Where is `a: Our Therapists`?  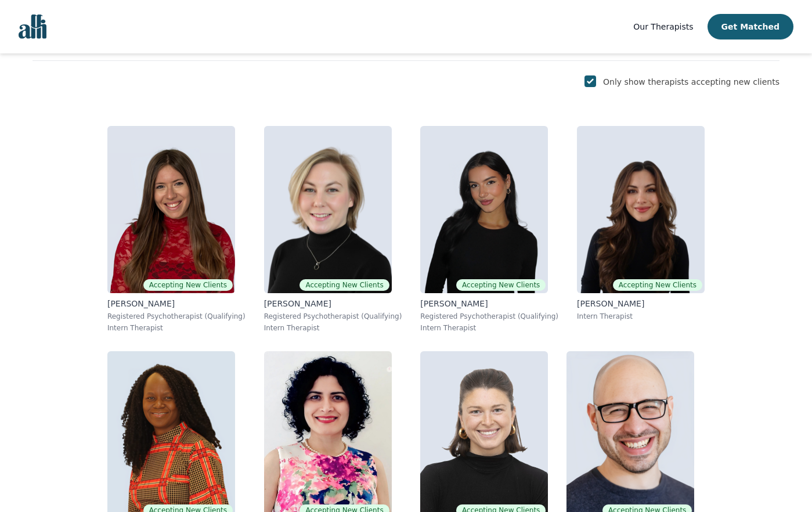 a: Our Therapists is located at coordinates (663, 27).